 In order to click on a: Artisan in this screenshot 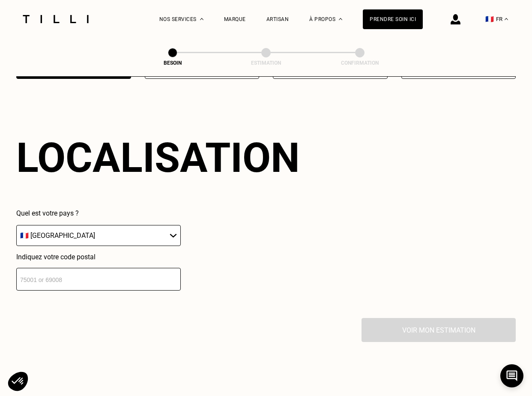, I will do `click(278, 19)`.